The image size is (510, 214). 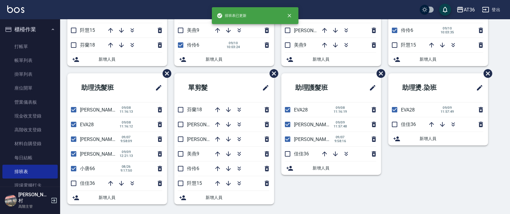 I want to click on button: save, so click(x=445, y=10).